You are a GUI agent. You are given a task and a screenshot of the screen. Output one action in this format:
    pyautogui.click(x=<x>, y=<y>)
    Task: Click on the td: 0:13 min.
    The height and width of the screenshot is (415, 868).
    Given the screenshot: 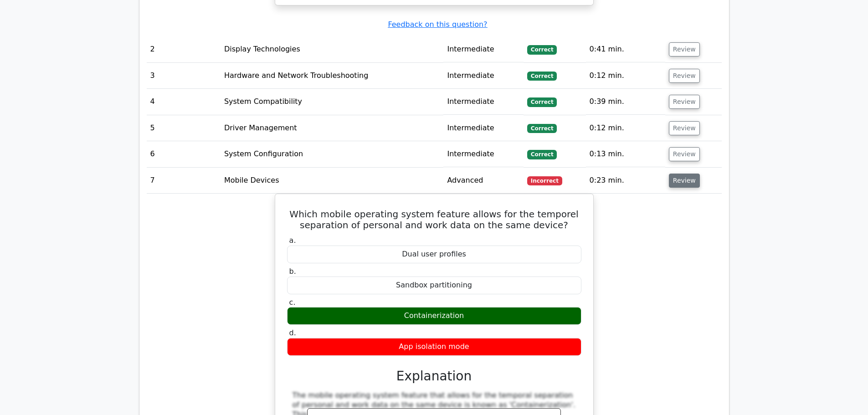 What is the action you would take?
    pyautogui.click(x=626, y=154)
    